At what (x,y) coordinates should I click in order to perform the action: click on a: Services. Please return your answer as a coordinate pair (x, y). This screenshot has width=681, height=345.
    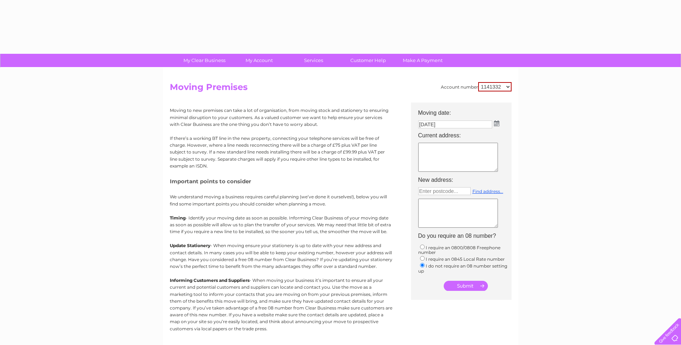
    Looking at the image, I should click on (313, 60).